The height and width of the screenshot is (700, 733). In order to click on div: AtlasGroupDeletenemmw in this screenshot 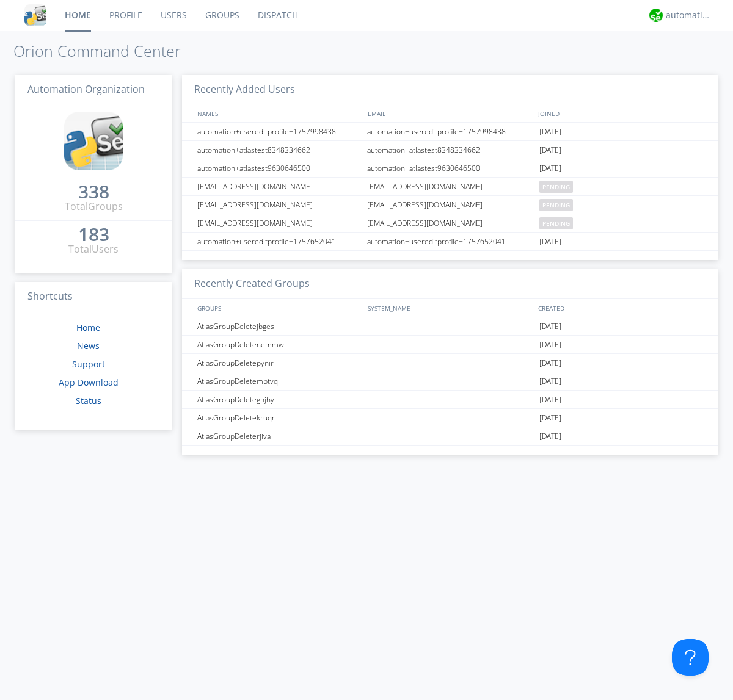, I will do `click(278, 344)`.